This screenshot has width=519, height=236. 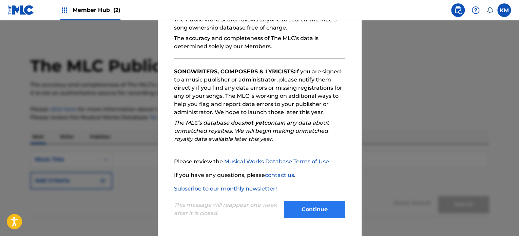 I want to click on div: Help, so click(x=476, y=10).